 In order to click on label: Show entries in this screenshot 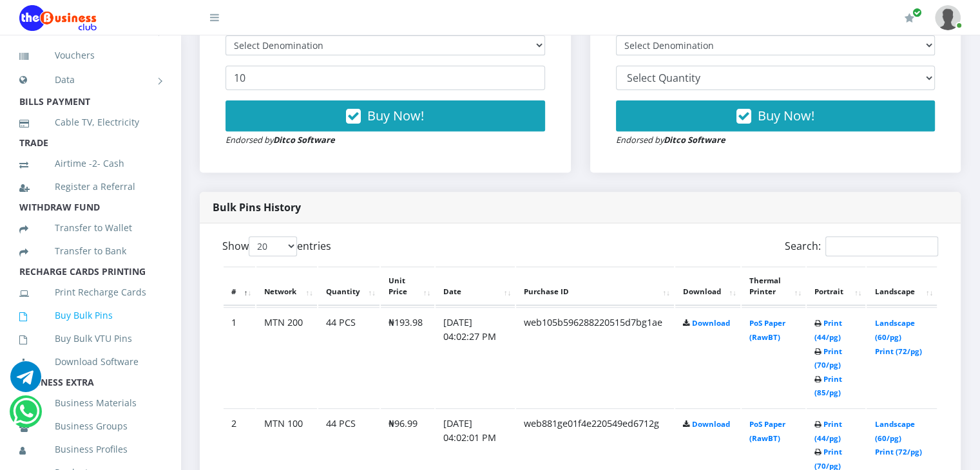, I will do `click(277, 246)`.